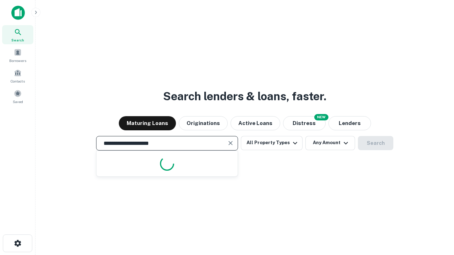 The width and height of the screenshot is (454, 255). What do you see at coordinates (255, 123) in the screenshot?
I see `button: Active Loans` at bounding box center [255, 123].